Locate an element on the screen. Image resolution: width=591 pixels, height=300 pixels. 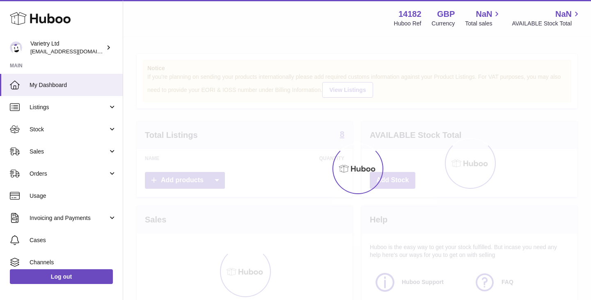
a: NaN Total sales is located at coordinates (483, 18).